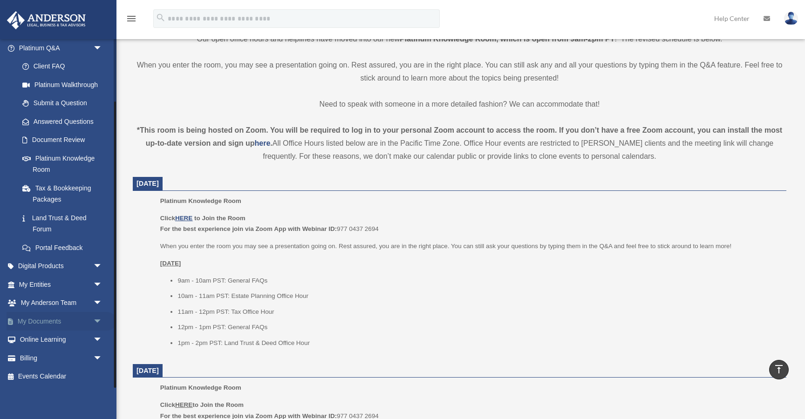  I want to click on a: My Documentsarrow_drop_down, so click(61, 321).